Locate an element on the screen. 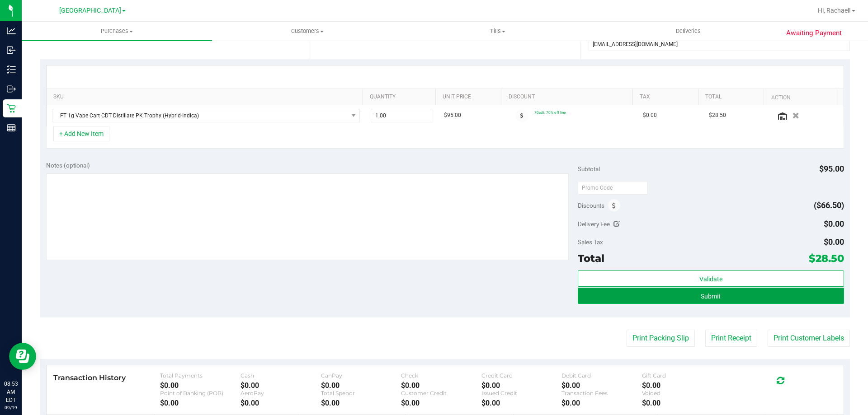 This screenshot has width=868, height=415. div: Point of Banking (POB) is located at coordinates (200, 393).